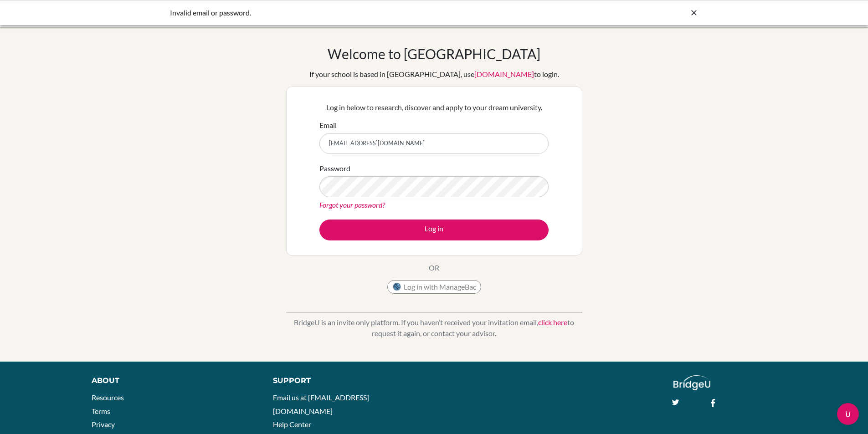  I want to click on button: Log in, so click(434, 230).